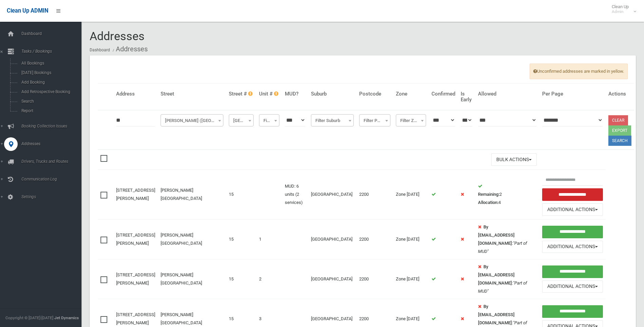  Describe the element at coordinates (241, 121) in the screenshot. I see `span: Filter Street #` at that location.